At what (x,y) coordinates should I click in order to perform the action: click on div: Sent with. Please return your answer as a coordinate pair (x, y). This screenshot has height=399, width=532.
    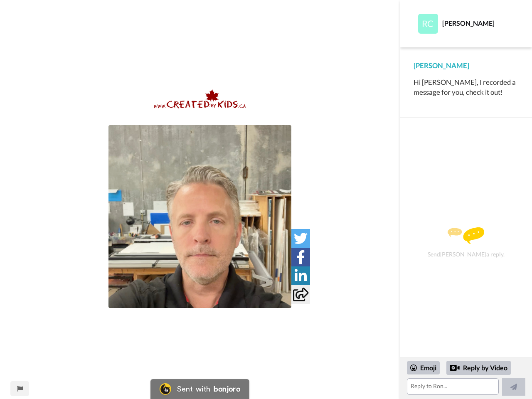
    Looking at the image, I should click on (194, 389).